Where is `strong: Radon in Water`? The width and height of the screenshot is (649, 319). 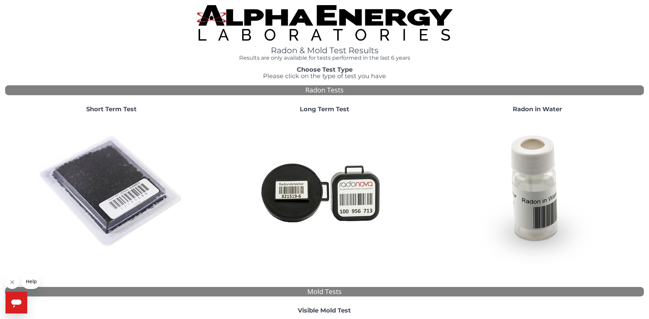 strong: Radon in Water is located at coordinates (537, 109).